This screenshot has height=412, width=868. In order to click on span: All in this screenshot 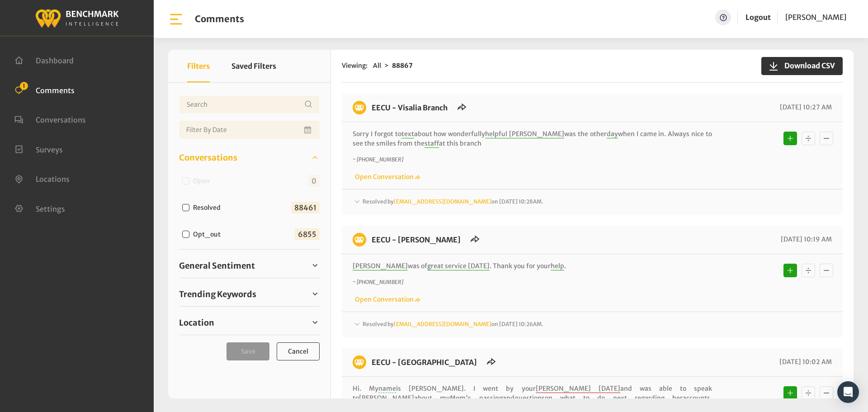, I will do `click(377, 66)`.